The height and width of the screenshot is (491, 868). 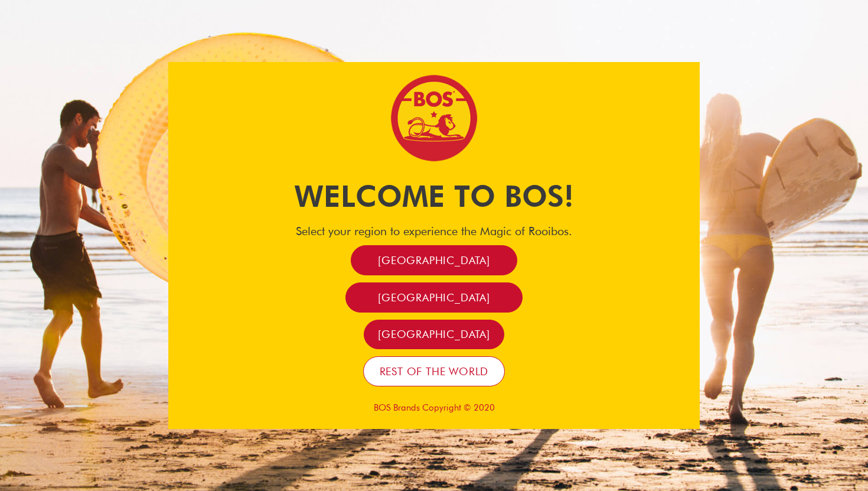 What do you see at coordinates (434, 231) in the screenshot?
I see `h4: Select your region to experience the Magic of Rooibos.` at bounding box center [434, 231].